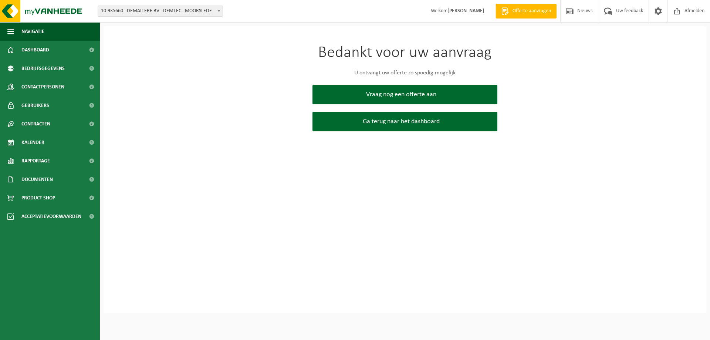 This screenshot has width=710, height=340. I want to click on span: Vraag nog een offerte aan, so click(401, 94).